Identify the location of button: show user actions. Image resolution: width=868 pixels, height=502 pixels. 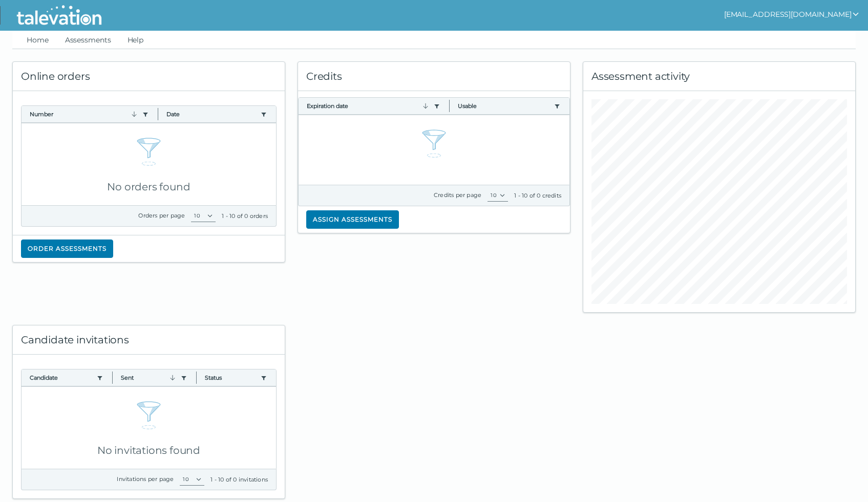
(792, 14).